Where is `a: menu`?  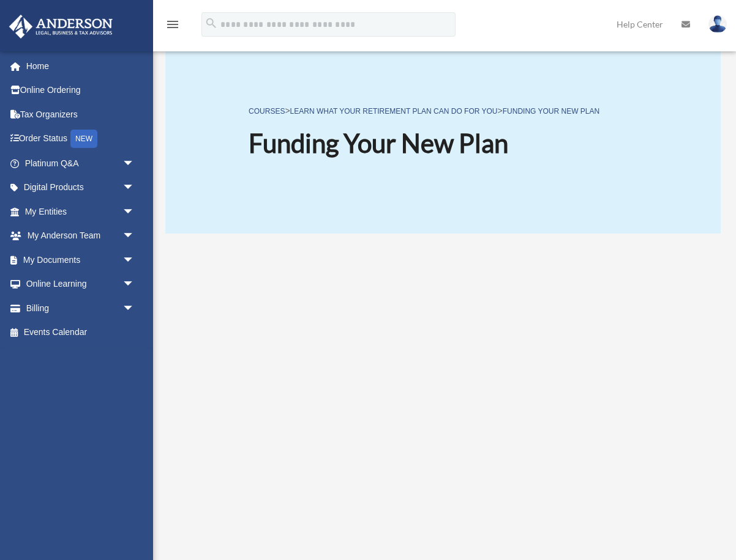 a: menu is located at coordinates (172, 26).